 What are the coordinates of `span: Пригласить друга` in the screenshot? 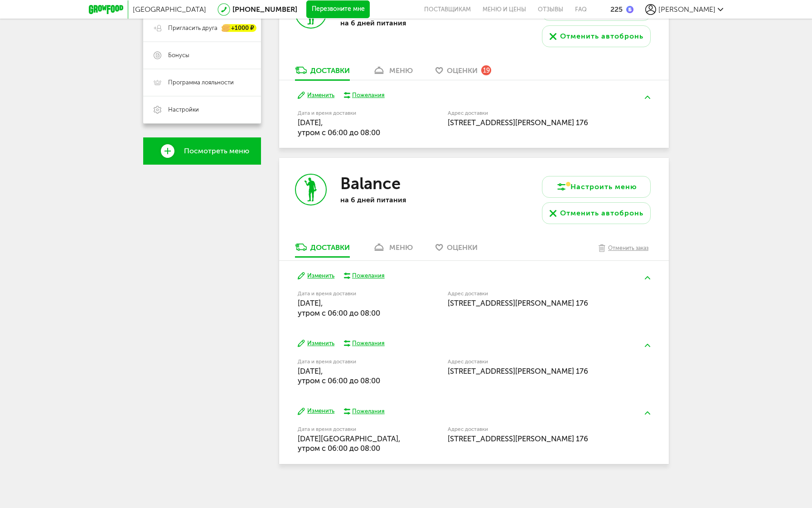 It's located at (193, 28).